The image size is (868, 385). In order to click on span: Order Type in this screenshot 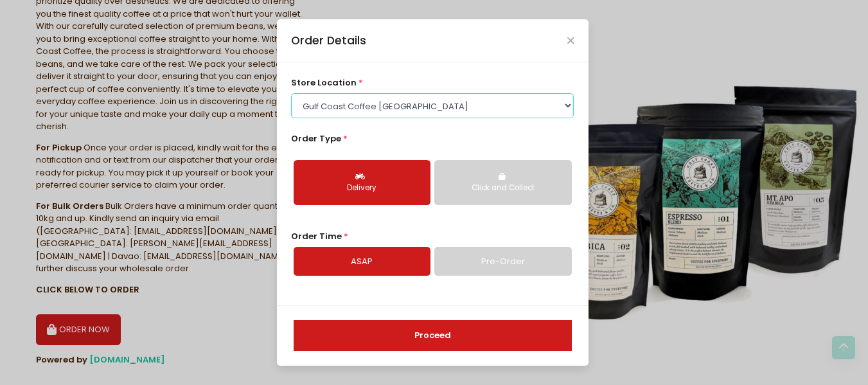, I will do `click(316, 138)`.